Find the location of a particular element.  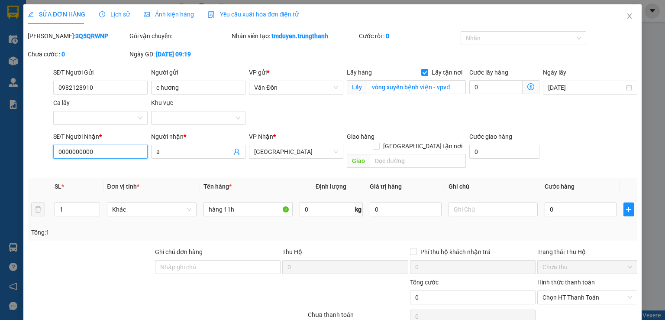

input: Ghi Chú is located at coordinates (493, 209).